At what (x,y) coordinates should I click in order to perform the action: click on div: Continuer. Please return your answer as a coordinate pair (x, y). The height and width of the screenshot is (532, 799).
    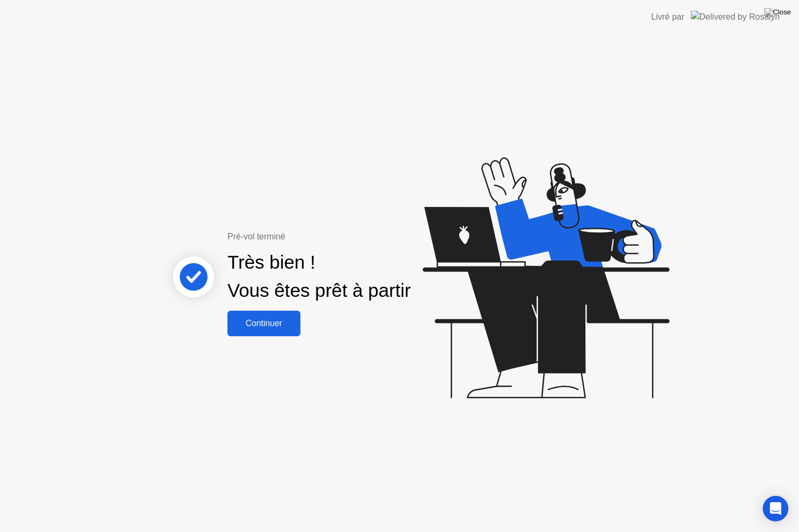
    Looking at the image, I should click on (263, 324).